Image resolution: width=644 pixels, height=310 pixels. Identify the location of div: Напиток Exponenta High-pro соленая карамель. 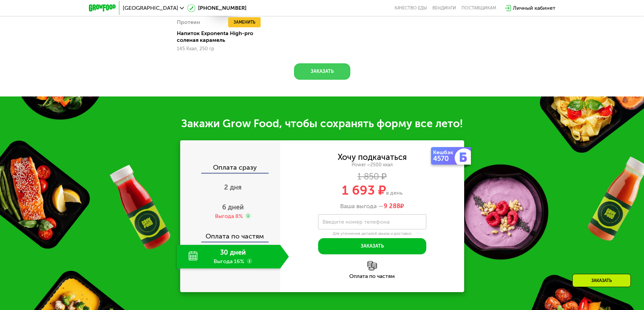
(222, 37).